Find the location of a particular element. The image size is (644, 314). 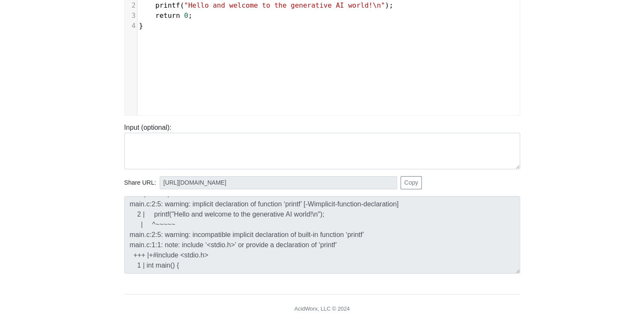

div: 2 is located at coordinates (130, 6).